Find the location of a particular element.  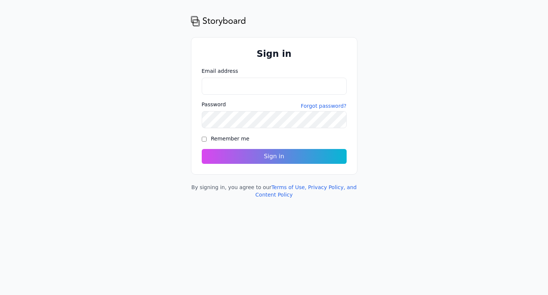

h1: Sign in is located at coordinates (274, 54).